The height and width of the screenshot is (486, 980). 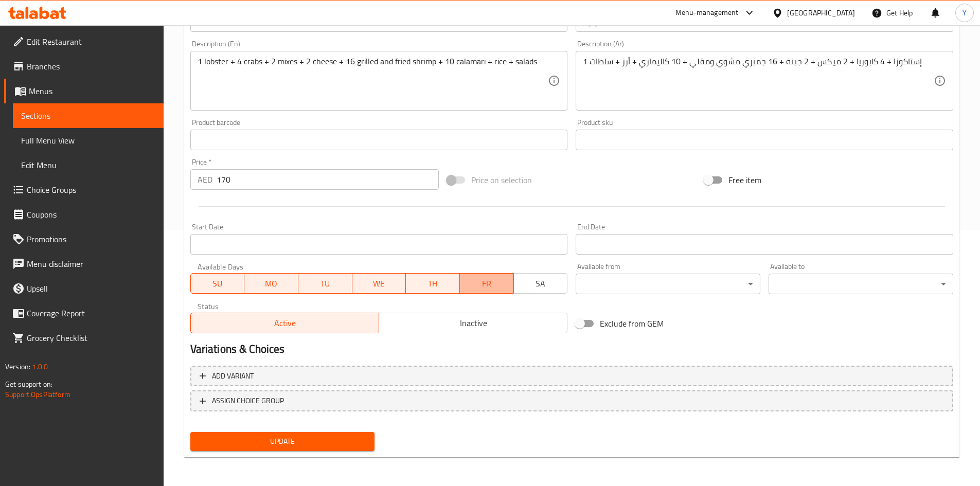 What do you see at coordinates (84, 264) in the screenshot?
I see `a: Menu disclaimer` at bounding box center [84, 264].